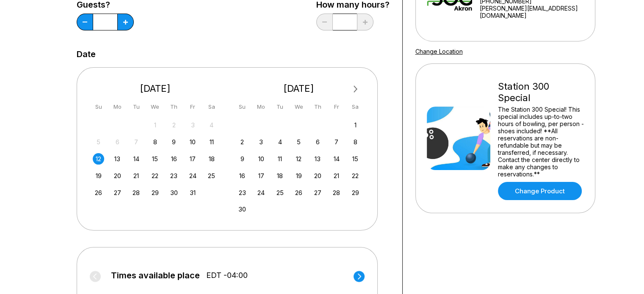 The image size is (644, 294). Describe the element at coordinates (211, 175) in the screenshot. I see `div: Choose Saturday, October 25th, 2025` at that location.